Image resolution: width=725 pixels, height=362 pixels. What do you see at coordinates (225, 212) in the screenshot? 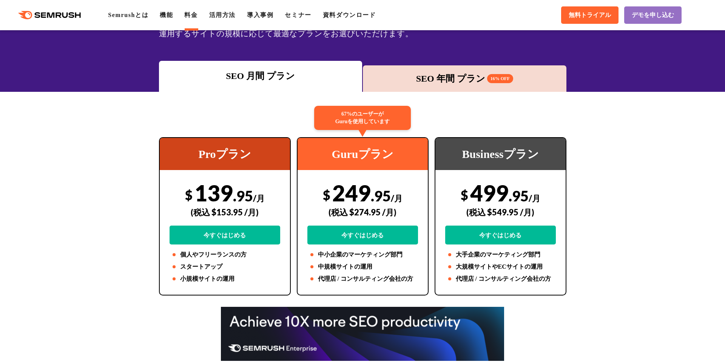
I see `div: (税込 $153.95 /月)` at bounding box center [225, 212].